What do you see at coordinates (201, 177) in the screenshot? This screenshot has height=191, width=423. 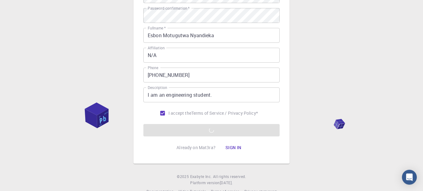 I see `a: Exabyte Inc.` at bounding box center [201, 177].